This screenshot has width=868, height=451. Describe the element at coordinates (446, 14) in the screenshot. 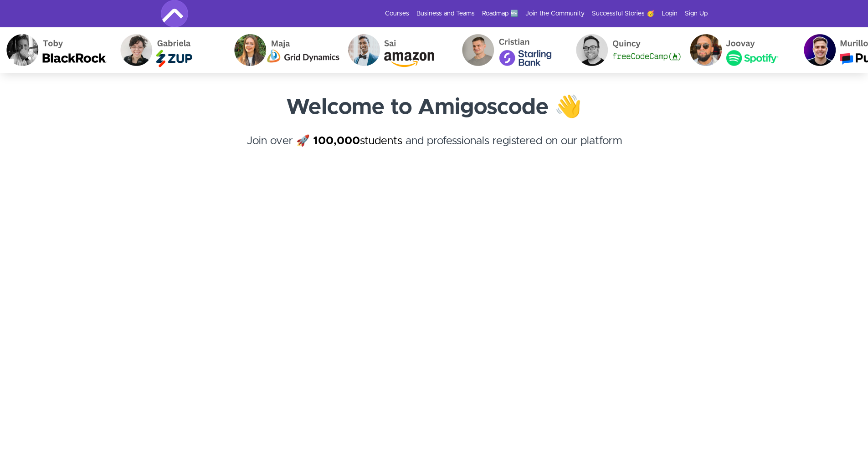

I see `a: Business and Teams` at that location.